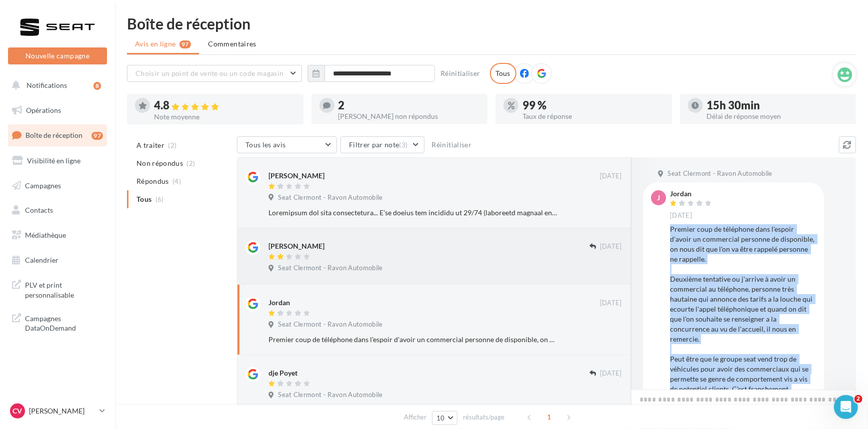 Image resolution: width=868 pixels, height=429 pixels. Describe the element at coordinates (659, 198) in the screenshot. I see `span: J` at that location.